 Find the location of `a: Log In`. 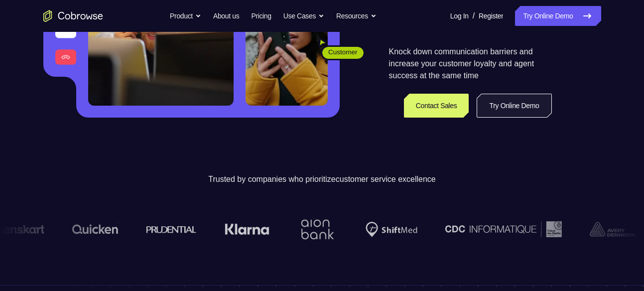

a: Log In is located at coordinates (459, 16).